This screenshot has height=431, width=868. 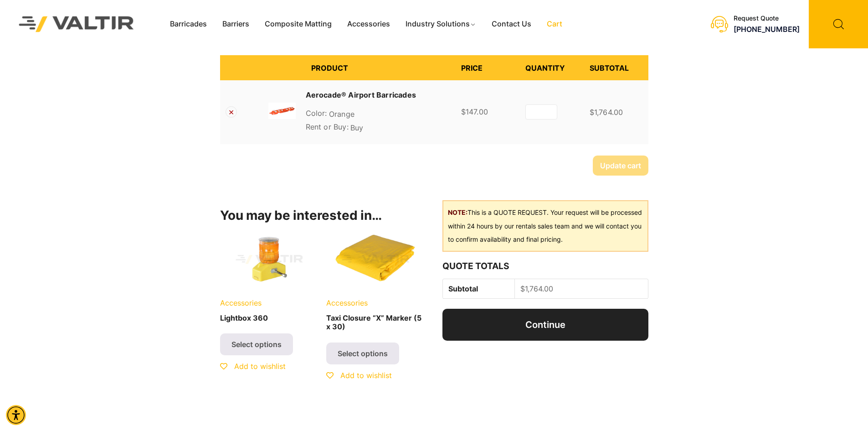 What do you see at coordinates (376, 282) in the screenshot?
I see `a: AccessoriesTaxi Closure “X” Marker (5 x 30)` at bounding box center [376, 282].